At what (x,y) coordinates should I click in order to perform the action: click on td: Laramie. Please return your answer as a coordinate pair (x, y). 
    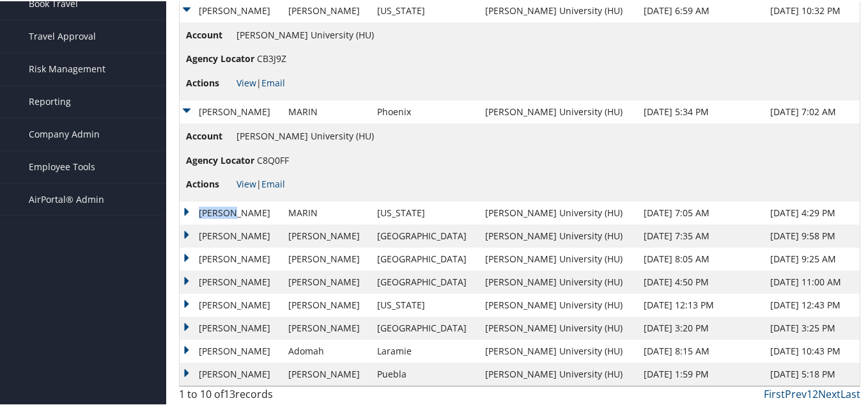
    Looking at the image, I should click on (424, 350).